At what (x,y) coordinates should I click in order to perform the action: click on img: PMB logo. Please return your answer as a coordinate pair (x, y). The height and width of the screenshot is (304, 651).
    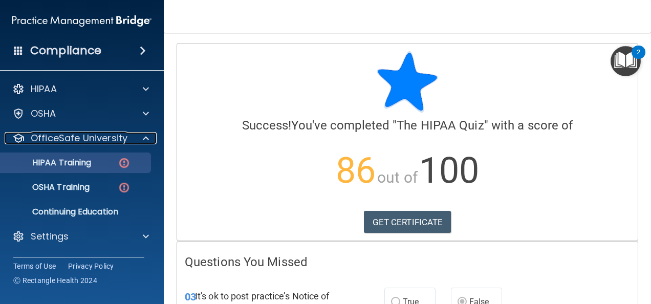
    Looking at the image, I should click on (82, 21).